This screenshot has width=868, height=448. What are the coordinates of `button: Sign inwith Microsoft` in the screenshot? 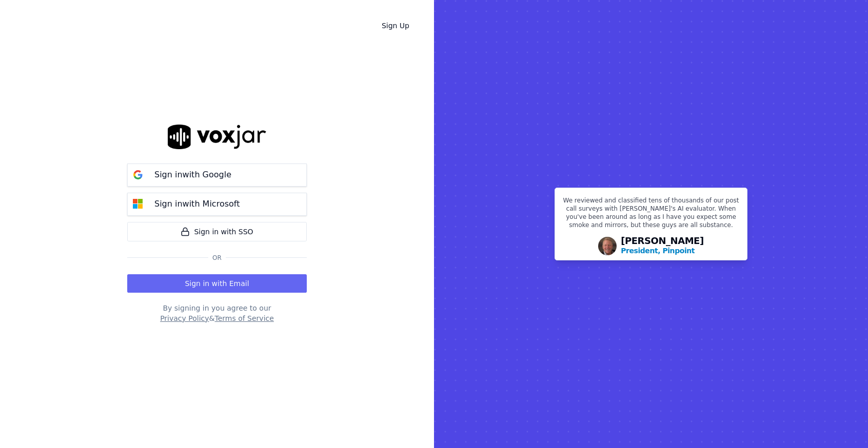 It's located at (217, 204).